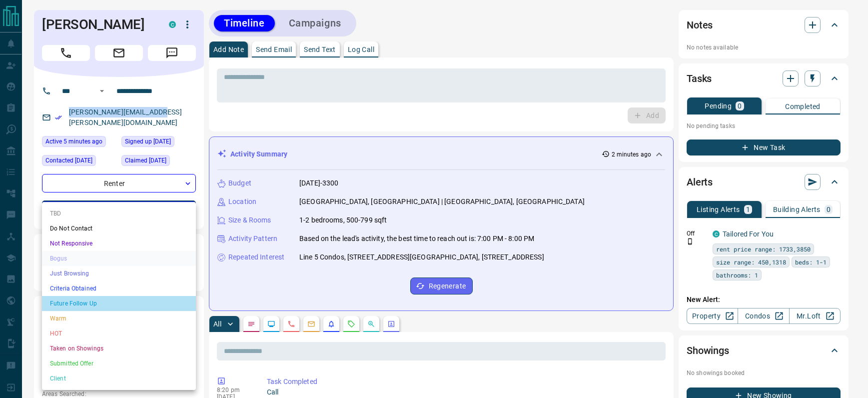 The image size is (868, 398). What do you see at coordinates (119, 333) in the screenshot?
I see `li: HOT` at bounding box center [119, 333].